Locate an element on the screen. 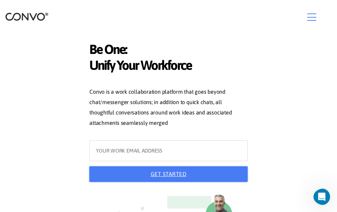 This screenshot has width=337, height=212. img: logo_2.png is located at coordinates (27, 17).